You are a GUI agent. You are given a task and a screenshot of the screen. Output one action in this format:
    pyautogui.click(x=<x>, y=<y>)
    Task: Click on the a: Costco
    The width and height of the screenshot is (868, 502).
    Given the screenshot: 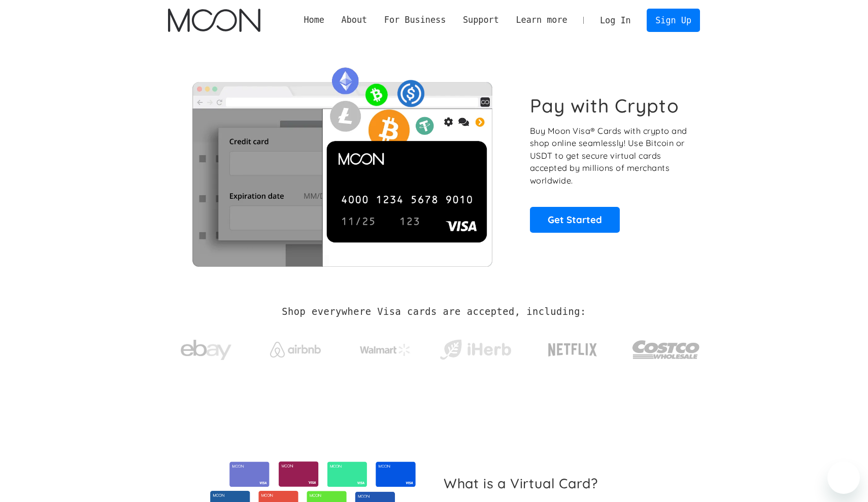 What is the action you would take?
    pyautogui.click(x=666, y=347)
    